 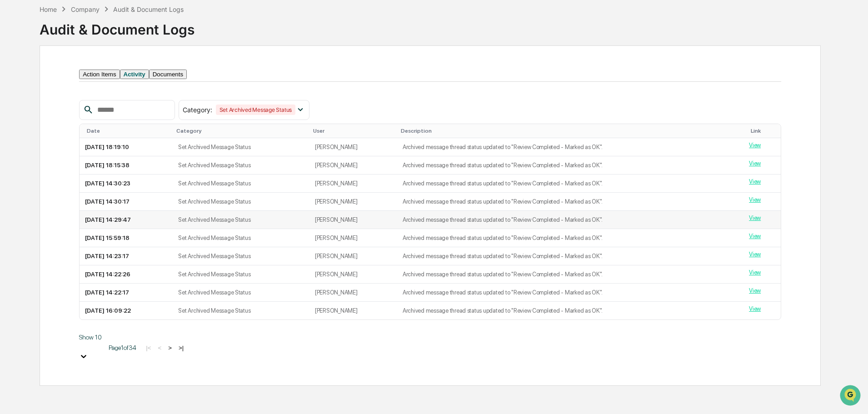 I want to click on span: Pylon, so click(x=100, y=215).